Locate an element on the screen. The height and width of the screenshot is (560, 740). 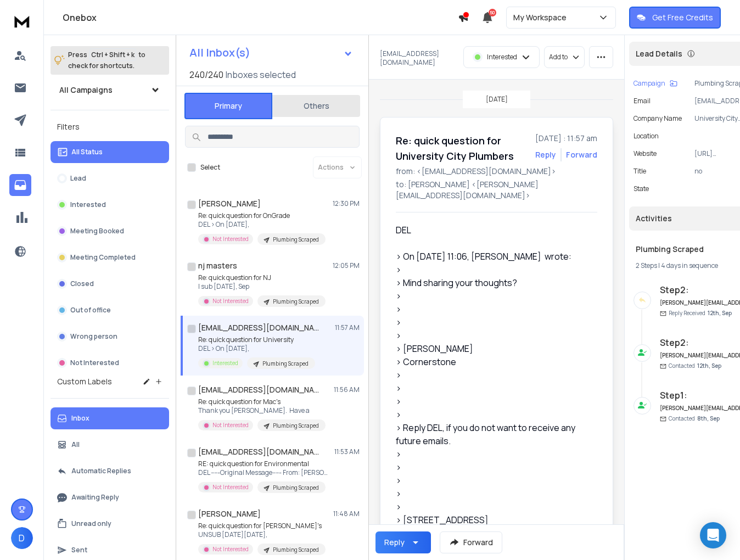
button: Get Free Credits is located at coordinates (675, 18).